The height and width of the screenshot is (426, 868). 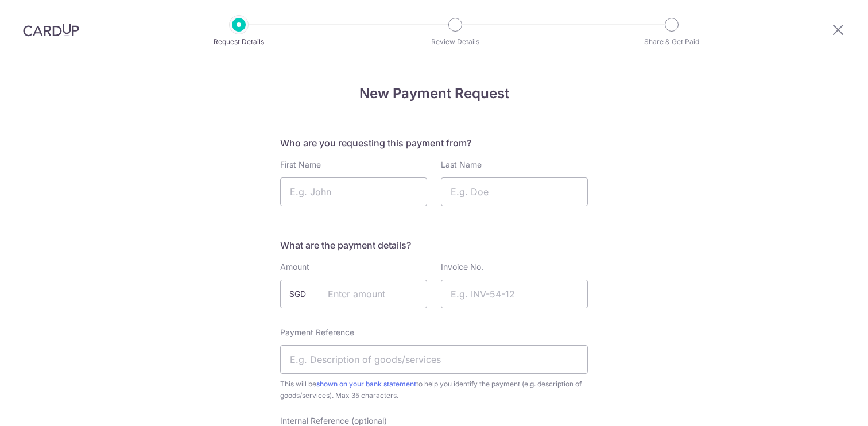 What do you see at coordinates (304, 294) in the screenshot?
I see `span: SGD` at bounding box center [304, 294].